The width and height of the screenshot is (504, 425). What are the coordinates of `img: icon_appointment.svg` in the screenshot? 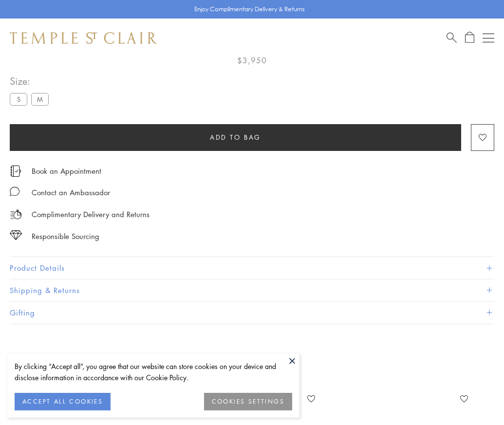 It's located at (15, 171).